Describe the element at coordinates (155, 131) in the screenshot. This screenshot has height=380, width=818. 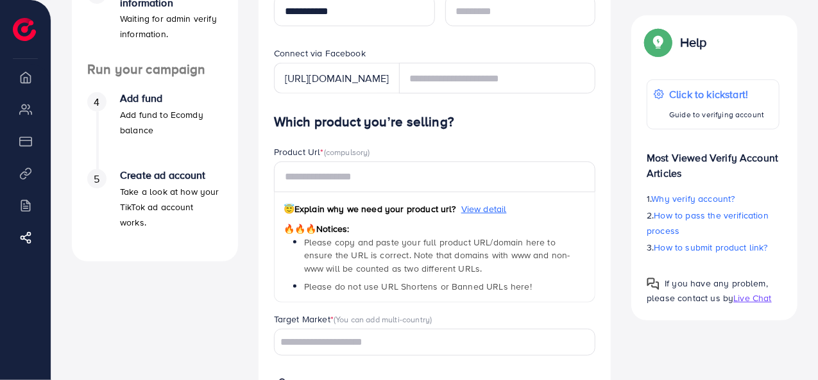
I see `li: Add fund` at that location.